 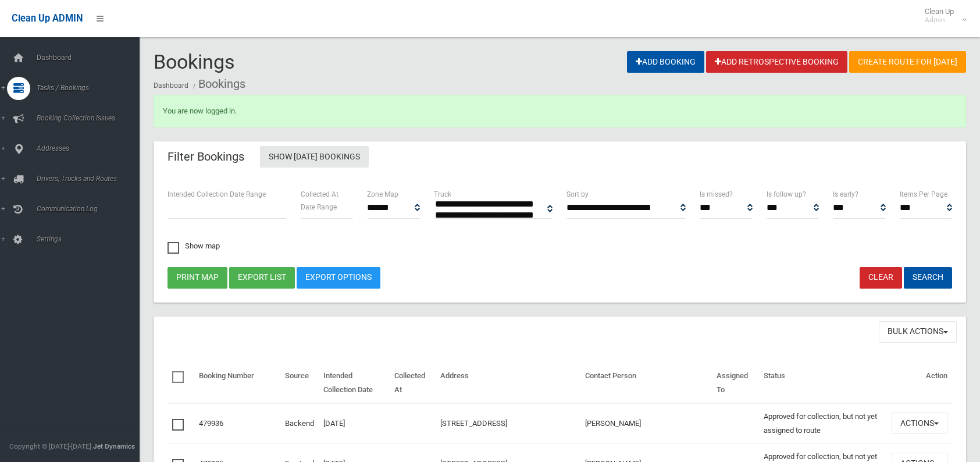 I want to click on li: Bookings, so click(x=218, y=84).